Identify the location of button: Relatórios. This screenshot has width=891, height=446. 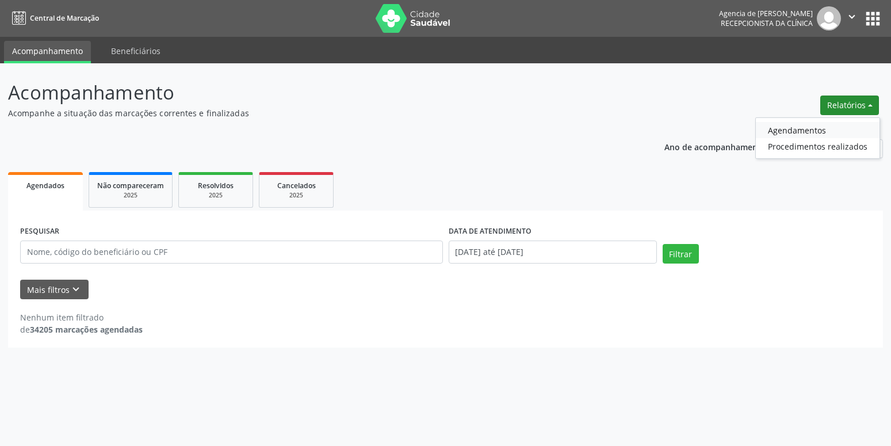
(849, 105).